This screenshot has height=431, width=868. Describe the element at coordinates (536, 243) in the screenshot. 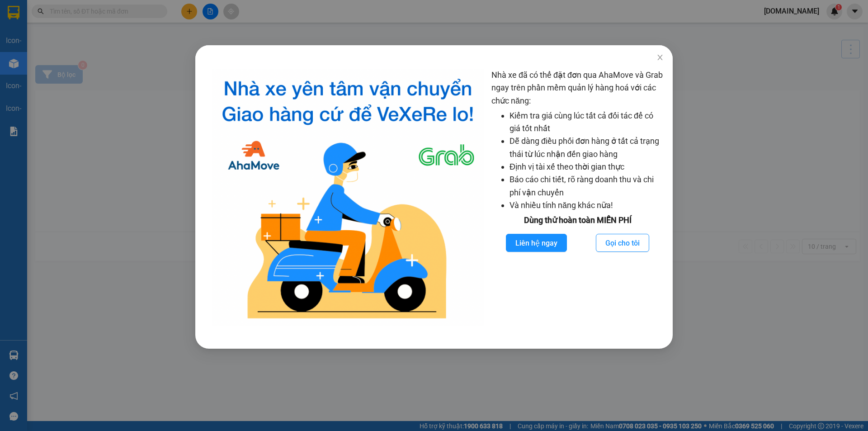

I see `button: Liên hệ ngay` at that location.